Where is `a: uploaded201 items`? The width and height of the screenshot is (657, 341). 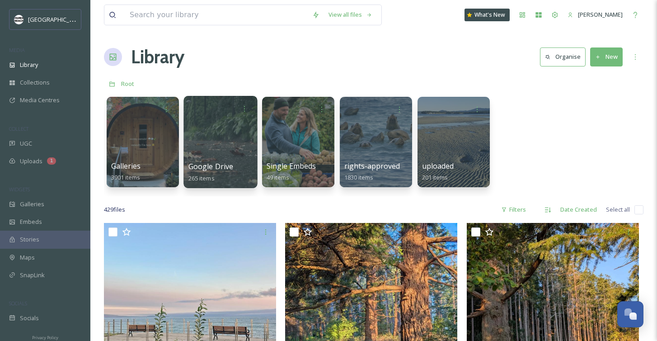 a: uploaded201 items is located at coordinates (438, 171).